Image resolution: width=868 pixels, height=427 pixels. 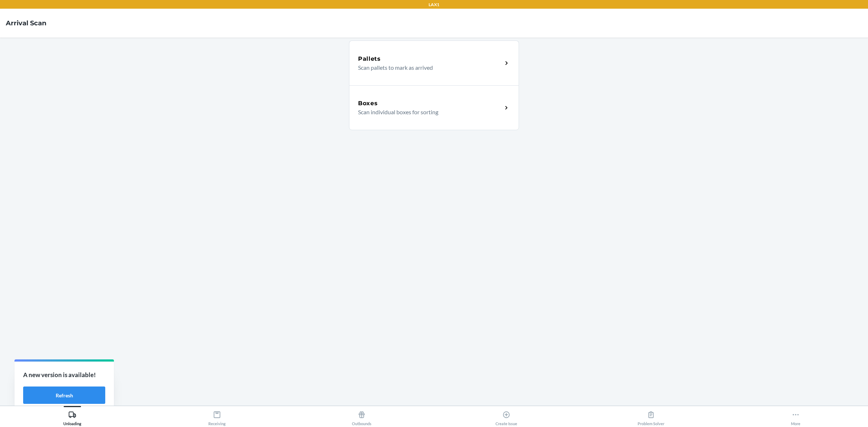 What do you see at coordinates (796, 415) in the screenshot?
I see `button: More` at bounding box center [796, 415].